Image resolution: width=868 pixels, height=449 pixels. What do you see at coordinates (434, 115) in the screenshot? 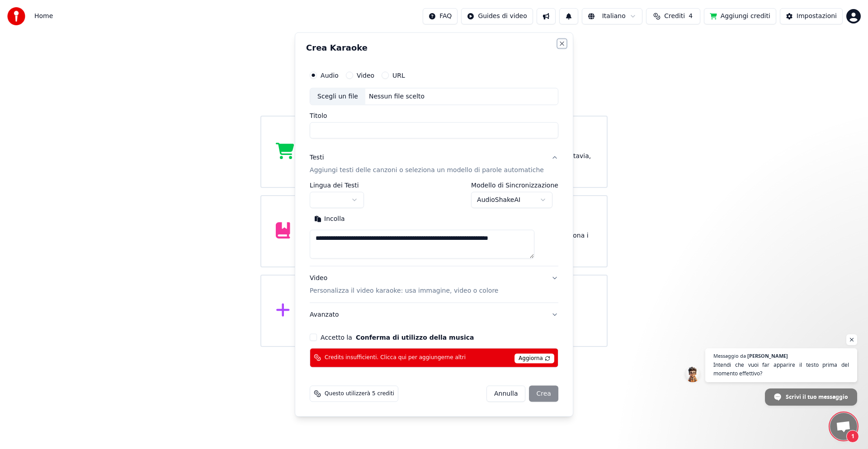
I see `label: Titolo` at bounding box center [434, 115].